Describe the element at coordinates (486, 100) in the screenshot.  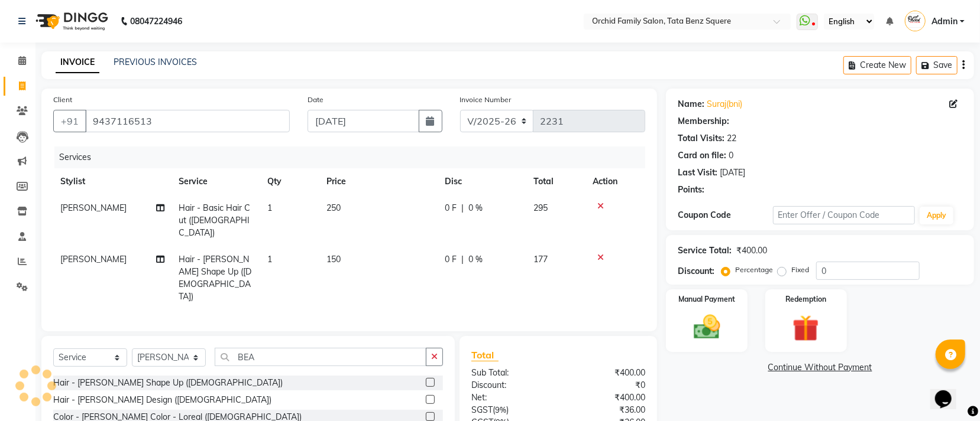
I see `label: Invoice Number` at that location.